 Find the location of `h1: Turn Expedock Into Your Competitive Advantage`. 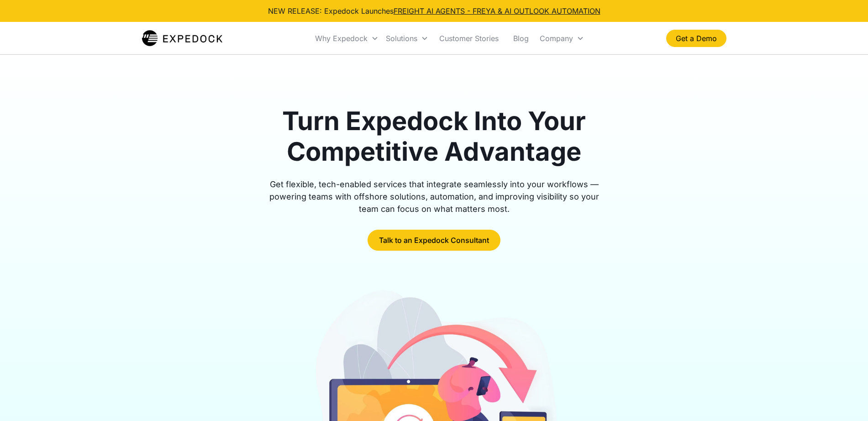

h1: Turn Expedock Into Your Competitive Advantage is located at coordinates (434, 137).